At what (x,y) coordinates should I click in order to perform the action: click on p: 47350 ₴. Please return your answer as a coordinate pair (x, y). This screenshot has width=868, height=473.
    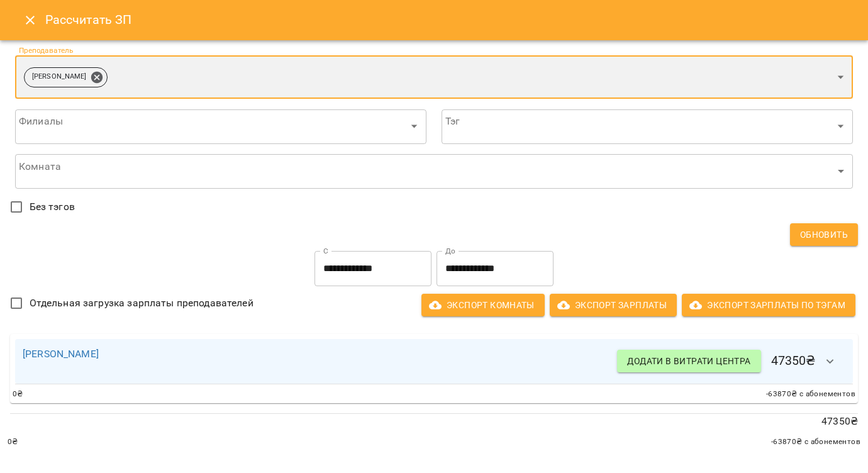
    Looking at the image, I should click on (434, 422).